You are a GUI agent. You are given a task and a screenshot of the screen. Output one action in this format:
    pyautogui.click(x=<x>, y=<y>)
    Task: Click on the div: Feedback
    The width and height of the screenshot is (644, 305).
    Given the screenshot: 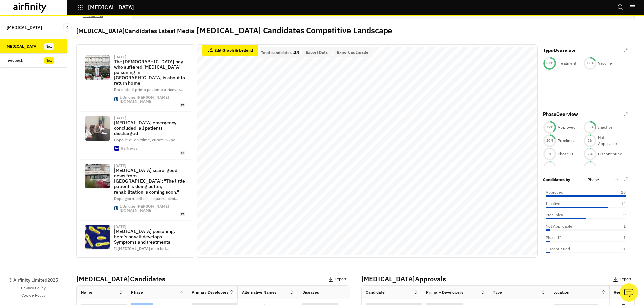 What is the action you would take?
    pyautogui.click(x=14, y=60)
    